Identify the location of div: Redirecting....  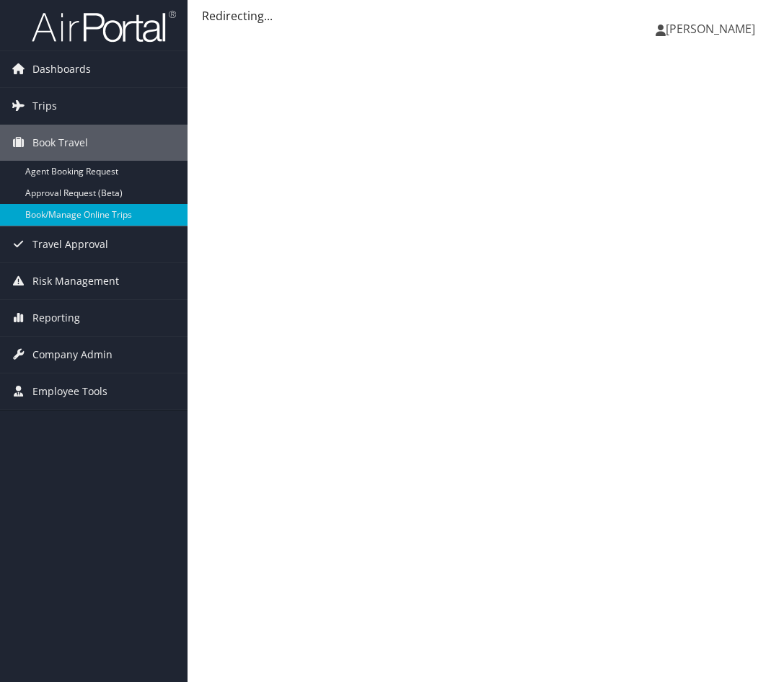
(485, 16).